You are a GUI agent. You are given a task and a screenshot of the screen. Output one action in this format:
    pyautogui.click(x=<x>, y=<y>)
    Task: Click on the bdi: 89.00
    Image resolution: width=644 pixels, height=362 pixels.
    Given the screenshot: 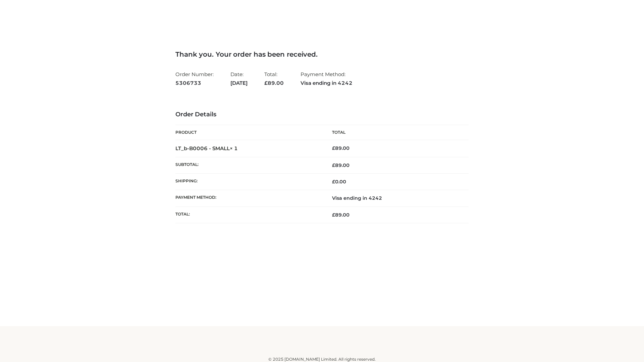 What is the action you would take?
    pyautogui.click(x=341, y=148)
    